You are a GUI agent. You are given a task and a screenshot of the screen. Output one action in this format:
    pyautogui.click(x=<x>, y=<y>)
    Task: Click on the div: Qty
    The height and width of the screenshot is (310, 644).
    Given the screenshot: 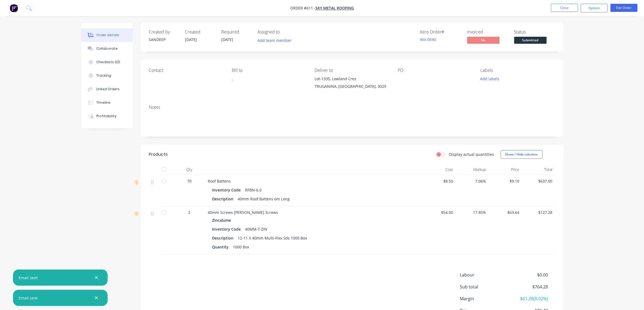 What is the action you would take?
    pyautogui.click(x=189, y=170)
    